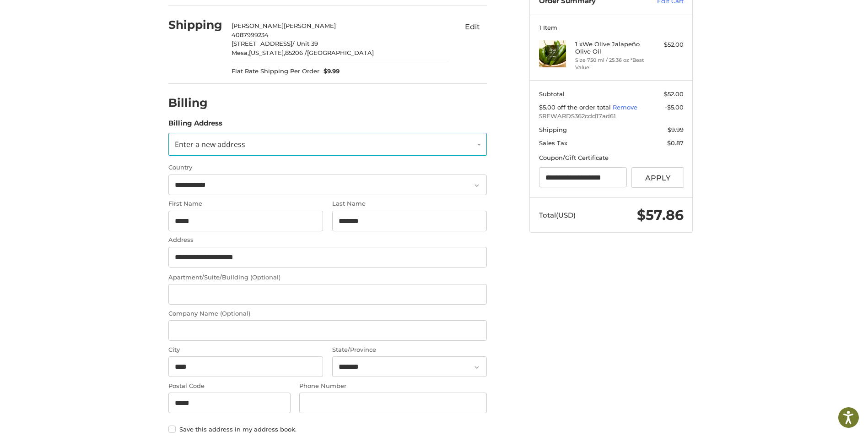  I want to click on span: 85206 /, so click(296, 53).